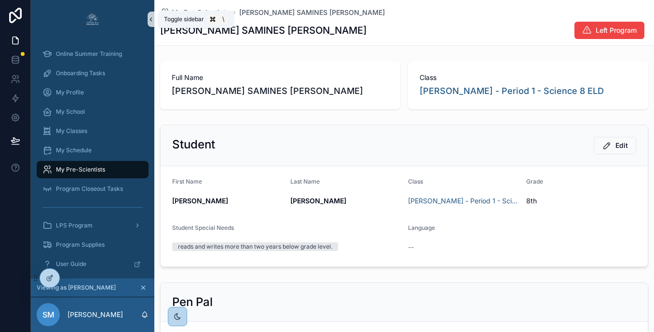  Describe the element at coordinates (615, 146) in the screenshot. I see `button: Edit` at that location.